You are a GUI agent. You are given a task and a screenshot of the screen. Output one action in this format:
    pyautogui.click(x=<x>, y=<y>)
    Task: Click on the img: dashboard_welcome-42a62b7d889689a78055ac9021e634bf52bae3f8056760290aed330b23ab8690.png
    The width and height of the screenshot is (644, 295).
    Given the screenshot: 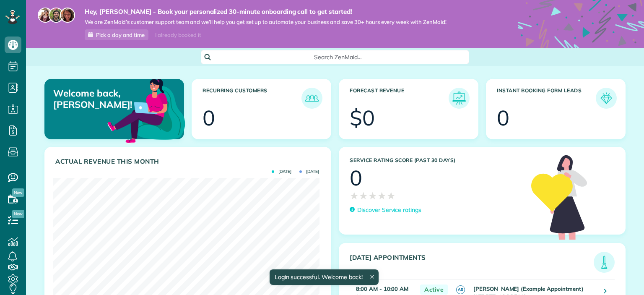 What is the action you would take?
    pyautogui.click(x=146, y=110)
    